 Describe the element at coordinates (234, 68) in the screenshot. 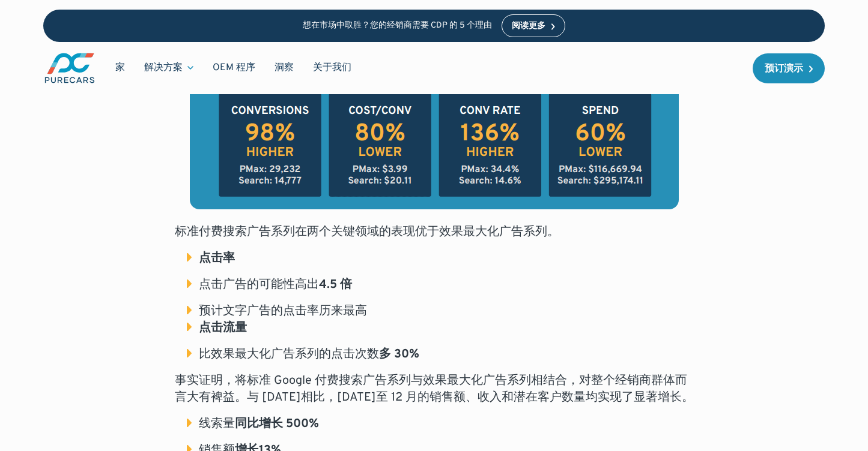

I see `a: OEM 程序` at that location.